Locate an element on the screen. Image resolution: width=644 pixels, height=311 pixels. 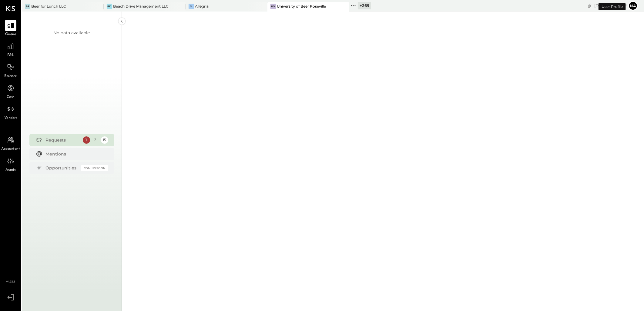
a: Queue is located at coordinates (11, 28).